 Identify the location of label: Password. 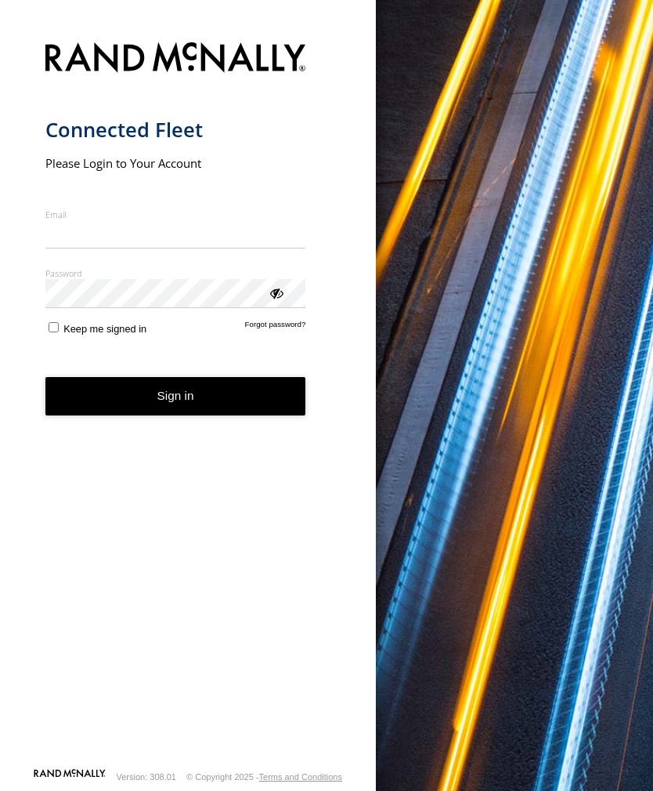
(176, 273).